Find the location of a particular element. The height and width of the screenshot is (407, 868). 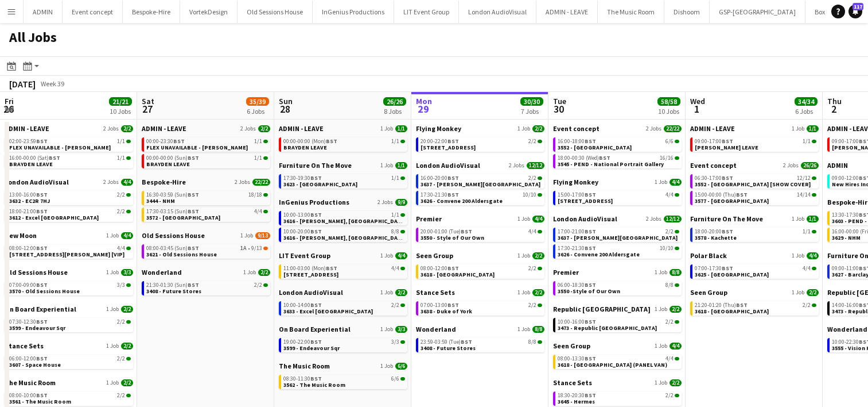

span: BRAYDEN LEAVE is located at coordinates (305, 147).